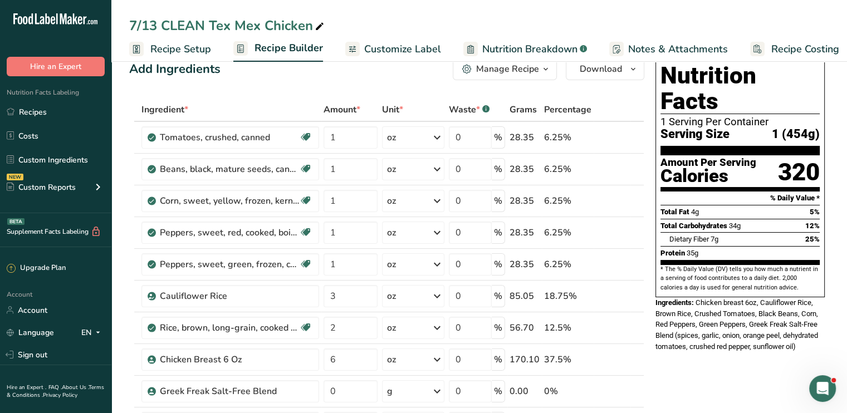 The width and height of the screenshot is (847, 413). What do you see at coordinates (175, 69) in the screenshot?
I see `div: Add Ingredients` at bounding box center [175, 69].